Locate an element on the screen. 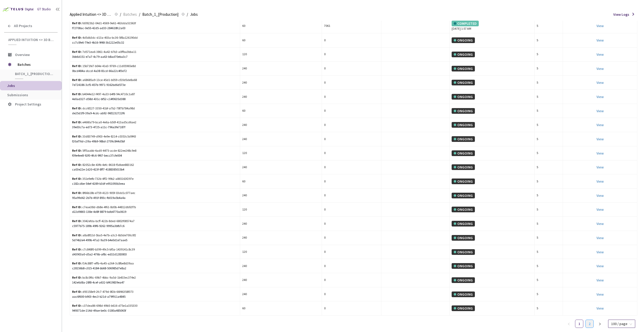 This screenshot has width=644, height=332. td: 120 is located at coordinates (281, 210).